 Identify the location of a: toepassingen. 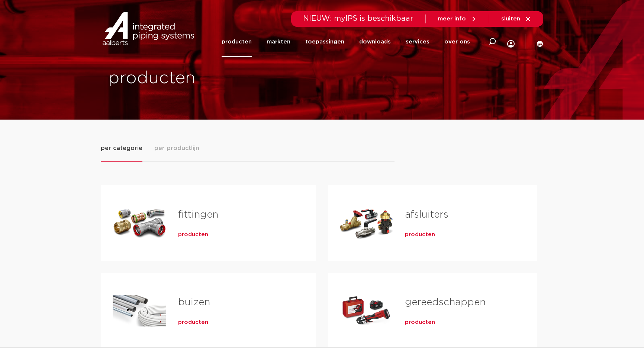
(325, 41).